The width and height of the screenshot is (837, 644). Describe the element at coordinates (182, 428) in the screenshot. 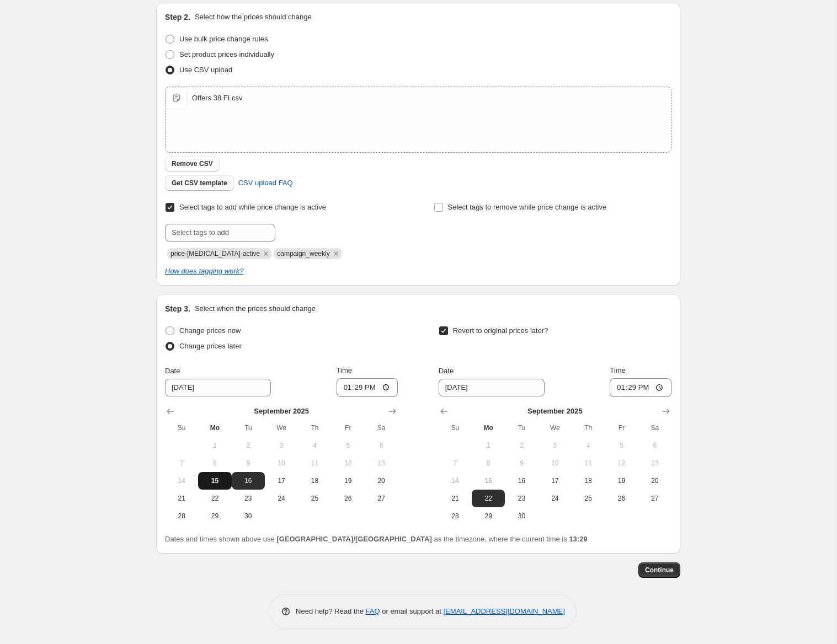

I see `span: Su` at that location.